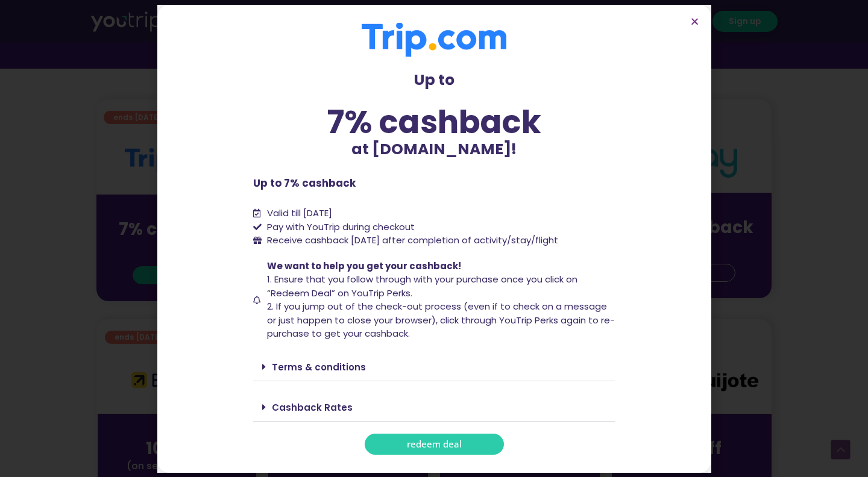  I want to click on a: Cashback Rates, so click(312, 408).